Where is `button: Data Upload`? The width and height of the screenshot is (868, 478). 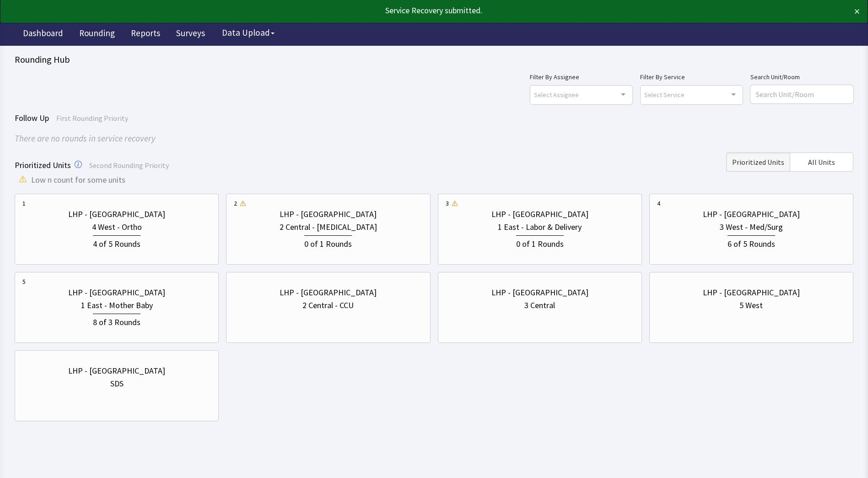
button: Data Upload is located at coordinates (248, 32).